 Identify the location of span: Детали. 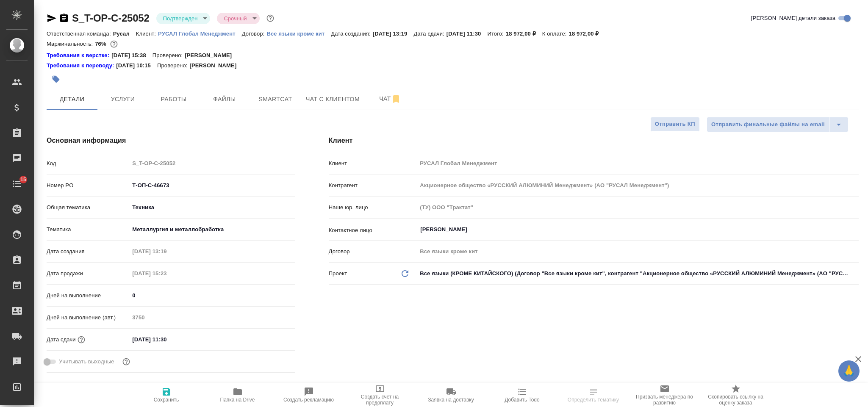
(72, 99).